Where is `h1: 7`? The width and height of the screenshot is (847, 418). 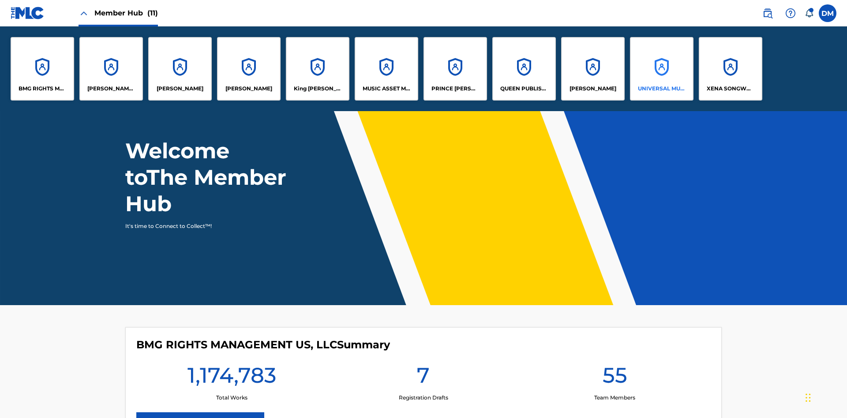 h1: 7 is located at coordinates (423, 378).